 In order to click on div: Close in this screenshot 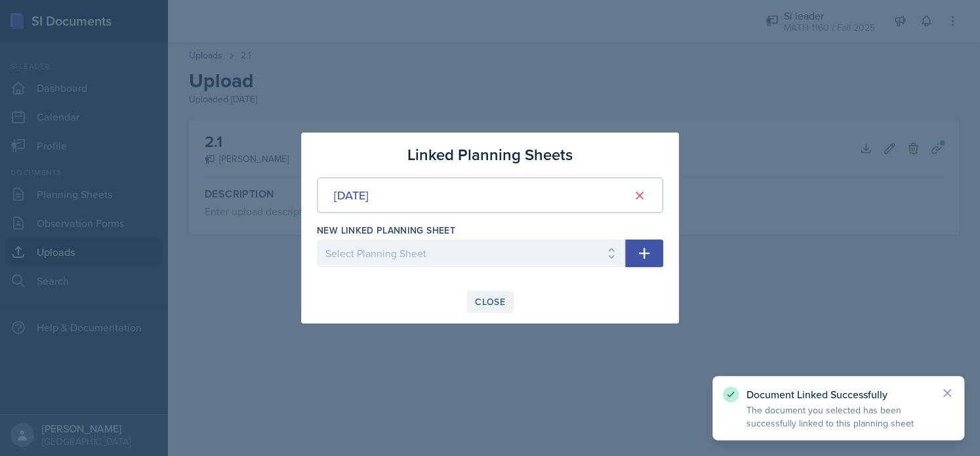, I will do `click(490, 302)`.